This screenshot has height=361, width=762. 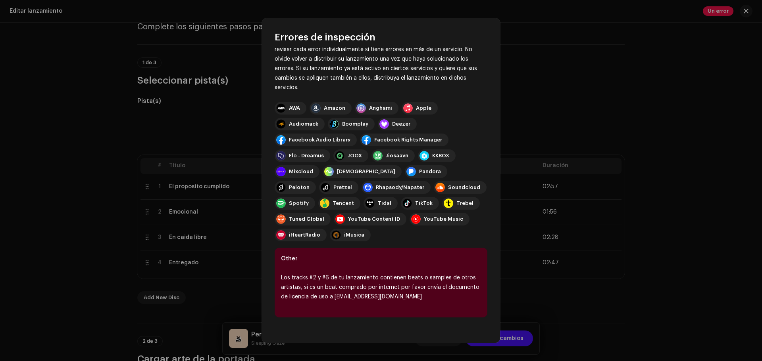 What do you see at coordinates (343, 203) in the screenshot?
I see `div: Tencent` at bounding box center [343, 203].